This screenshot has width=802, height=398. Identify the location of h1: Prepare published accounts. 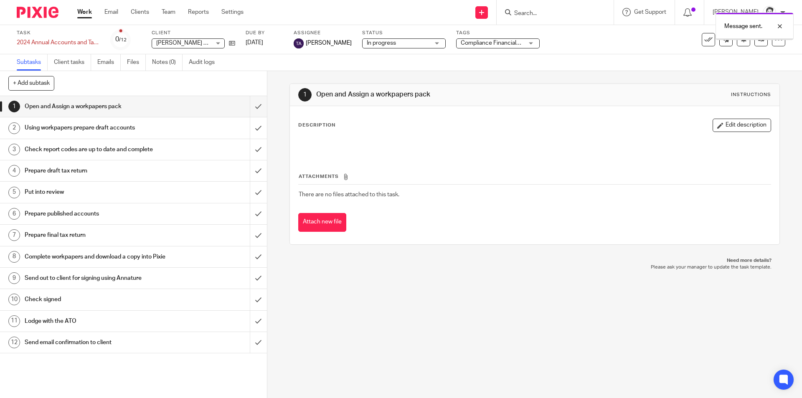
(97, 214).